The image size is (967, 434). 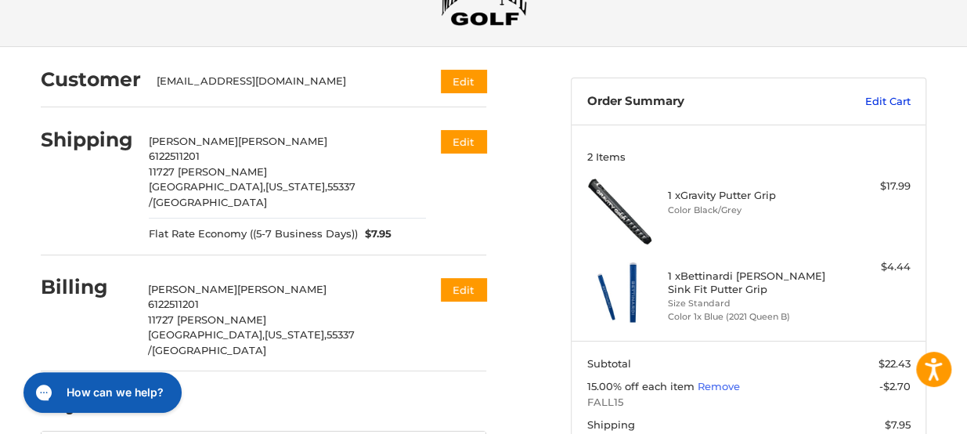 I want to click on h2: Shipping, so click(x=87, y=139).